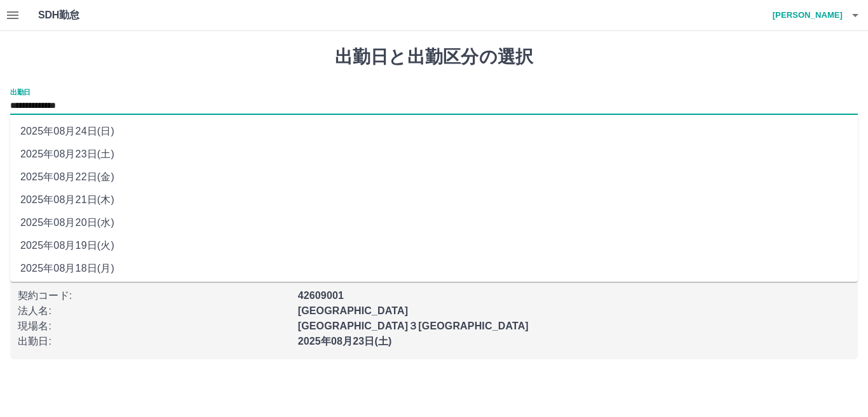 Image resolution: width=868 pixels, height=417 pixels. I want to click on b: 2025年08月23日(土), so click(345, 341).